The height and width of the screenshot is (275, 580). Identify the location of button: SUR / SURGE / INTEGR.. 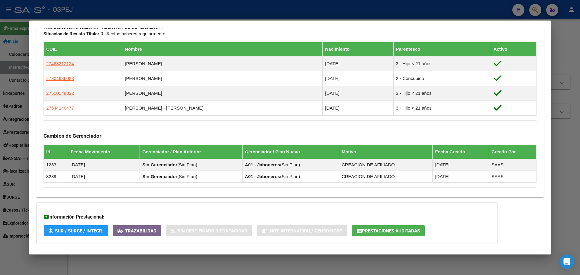
(76, 231).